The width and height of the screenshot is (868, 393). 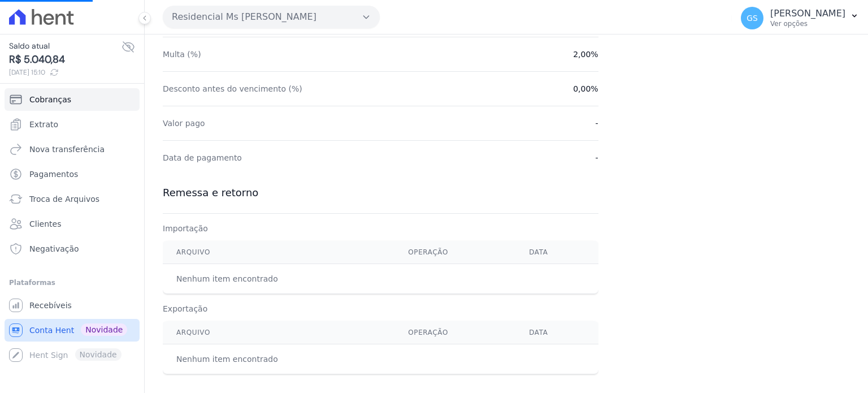 What do you see at coordinates (72, 249) in the screenshot?
I see `a: Negativação` at bounding box center [72, 249].